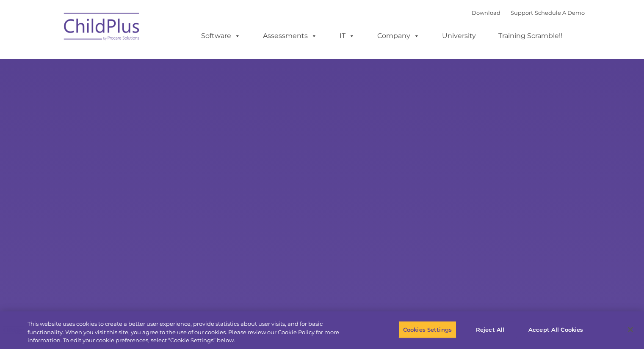 This screenshot has width=644, height=349. Describe the element at coordinates (221, 36) in the screenshot. I see `a: Software` at that location.